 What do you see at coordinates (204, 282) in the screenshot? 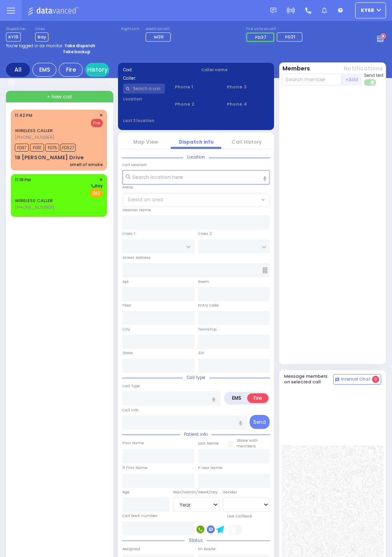
I see `label: Room` at bounding box center [204, 282].